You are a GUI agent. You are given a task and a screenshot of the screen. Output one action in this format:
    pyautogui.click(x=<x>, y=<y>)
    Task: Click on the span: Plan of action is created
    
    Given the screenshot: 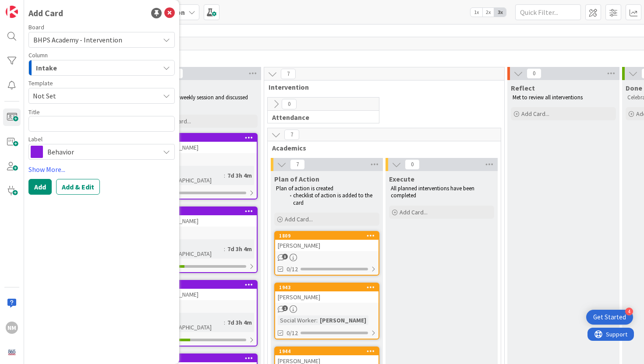 What is the action you would take?
    pyautogui.click(x=304, y=188)
    